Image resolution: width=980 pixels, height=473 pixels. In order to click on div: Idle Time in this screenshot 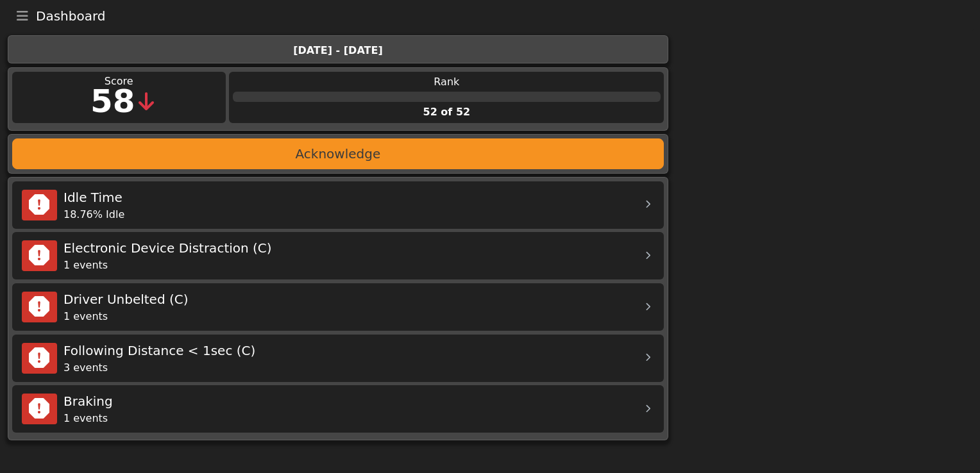, I will do `click(348, 197)`.